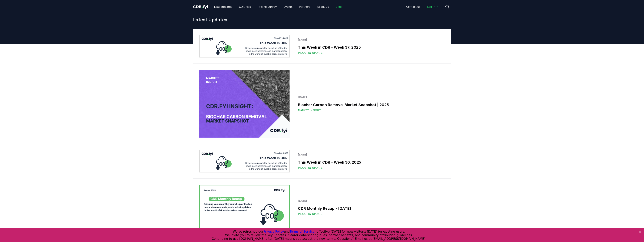 This screenshot has width=644, height=242. What do you see at coordinates (200, 7) in the screenshot?
I see `span: CDR fyi` at bounding box center [200, 7].